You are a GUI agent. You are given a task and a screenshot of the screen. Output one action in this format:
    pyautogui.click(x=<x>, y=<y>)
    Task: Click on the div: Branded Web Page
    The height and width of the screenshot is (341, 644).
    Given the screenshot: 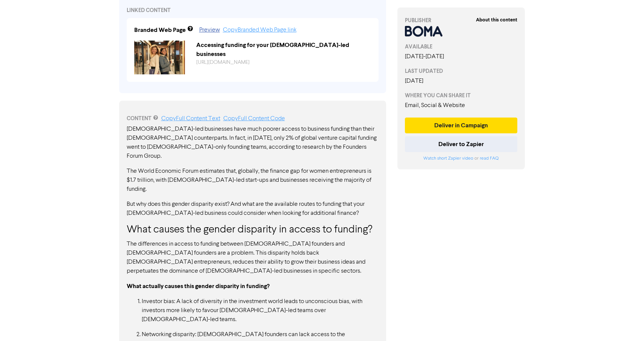 What is the action you would take?
    pyautogui.click(x=160, y=30)
    